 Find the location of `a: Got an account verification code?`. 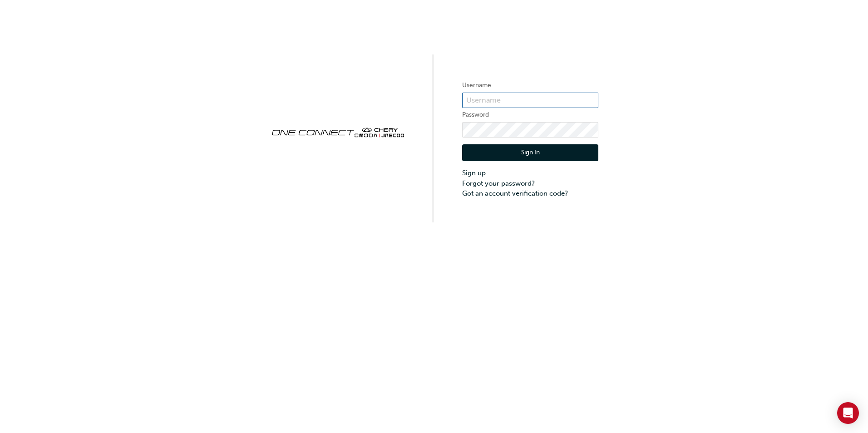

a: Got an account verification code? is located at coordinates (530, 193).